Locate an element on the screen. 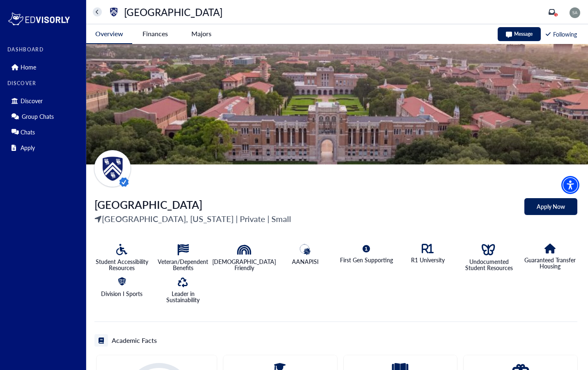 This screenshot has height=370, width=588. p: Discover is located at coordinates (32, 101).